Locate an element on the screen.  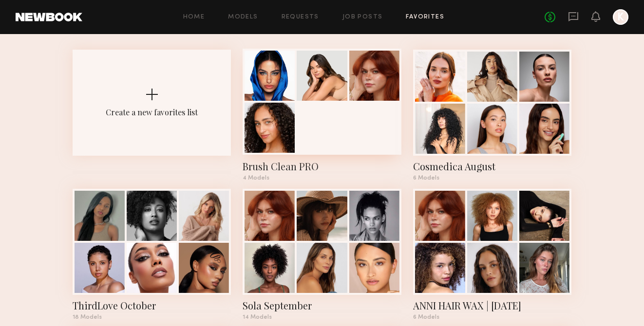
a: Cosmedica August6 Models is located at coordinates (492, 115).